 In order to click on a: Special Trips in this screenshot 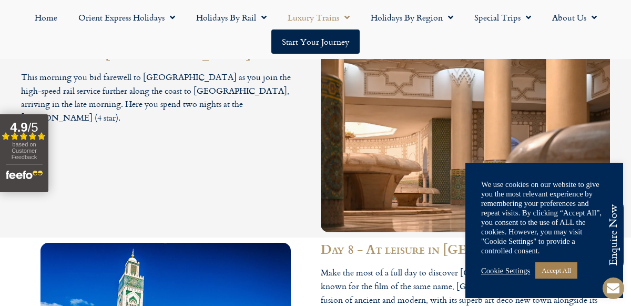, I will do `click(503, 17)`.